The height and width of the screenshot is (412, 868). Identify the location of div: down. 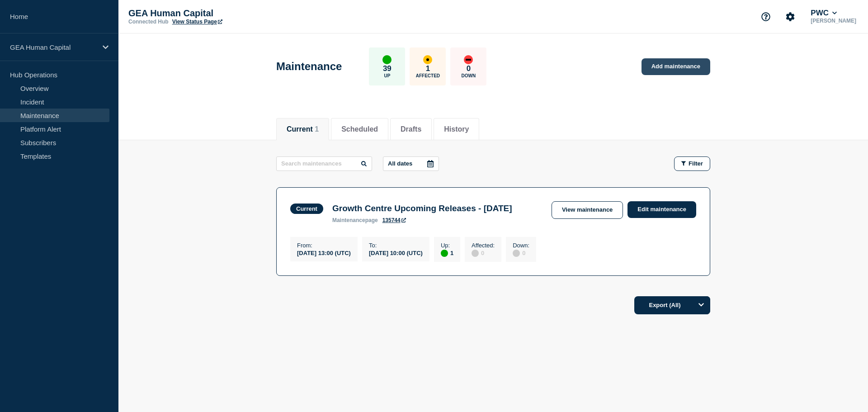
(468, 60).